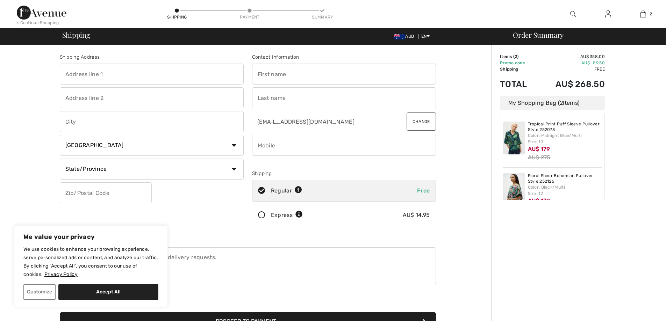 The image size is (666, 321). I want to click on p: We value your privacy, so click(91, 237).